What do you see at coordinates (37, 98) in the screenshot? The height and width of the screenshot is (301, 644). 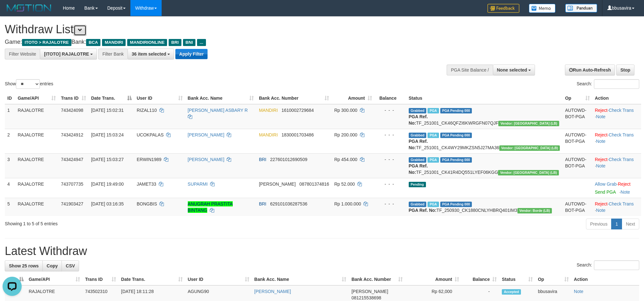 I see `th: Game/API: activate to sort column ascending` at bounding box center [37, 98].